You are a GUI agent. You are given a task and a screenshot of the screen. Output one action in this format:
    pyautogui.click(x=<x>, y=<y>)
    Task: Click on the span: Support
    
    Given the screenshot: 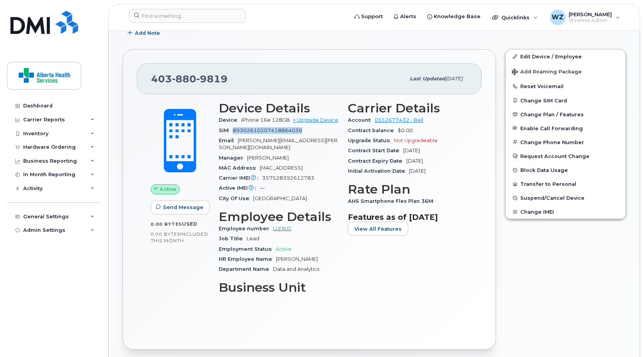 What is the action you would take?
    pyautogui.click(x=371, y=17)
    